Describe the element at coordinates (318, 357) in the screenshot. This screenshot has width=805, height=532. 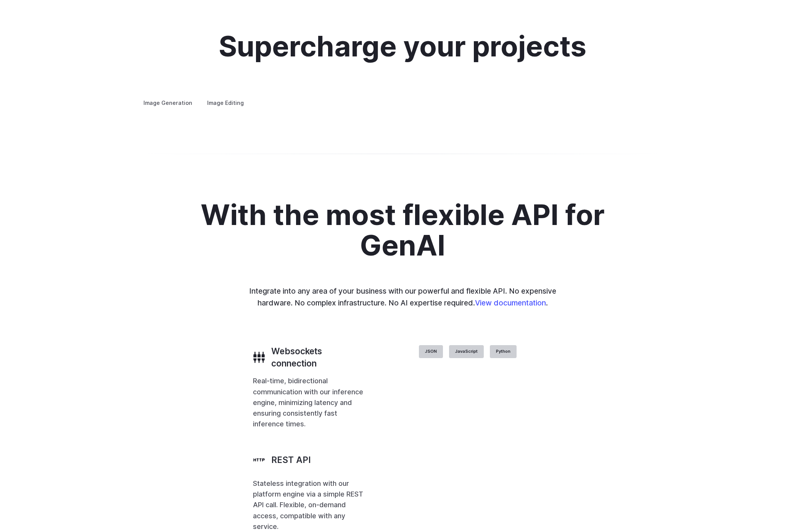
I see `h3: Websockets connection` at that location.